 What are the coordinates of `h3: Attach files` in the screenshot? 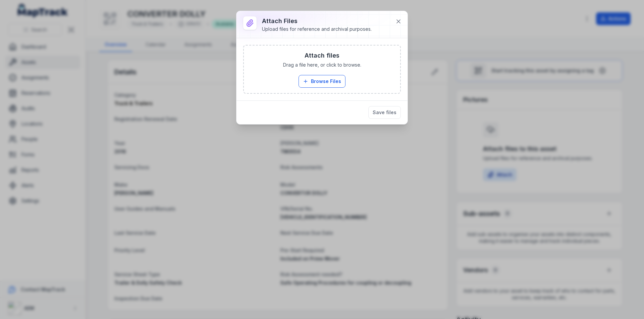 It's located at (322, 55).